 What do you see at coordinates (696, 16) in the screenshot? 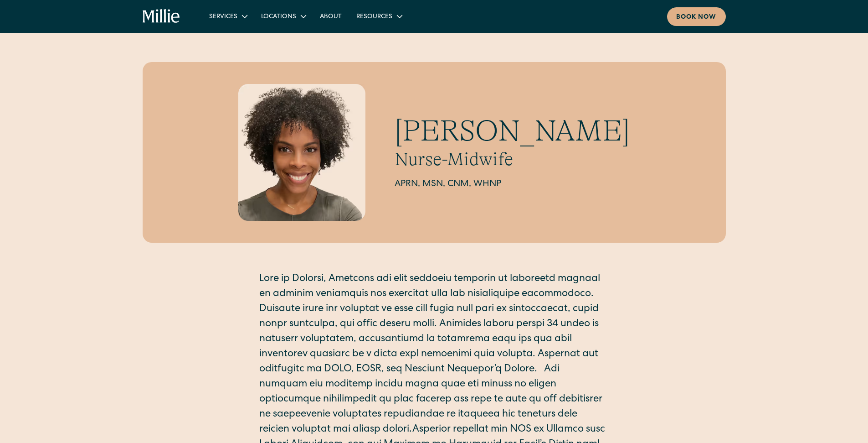
I see `a: Book now` at bounding box center [696, 16].